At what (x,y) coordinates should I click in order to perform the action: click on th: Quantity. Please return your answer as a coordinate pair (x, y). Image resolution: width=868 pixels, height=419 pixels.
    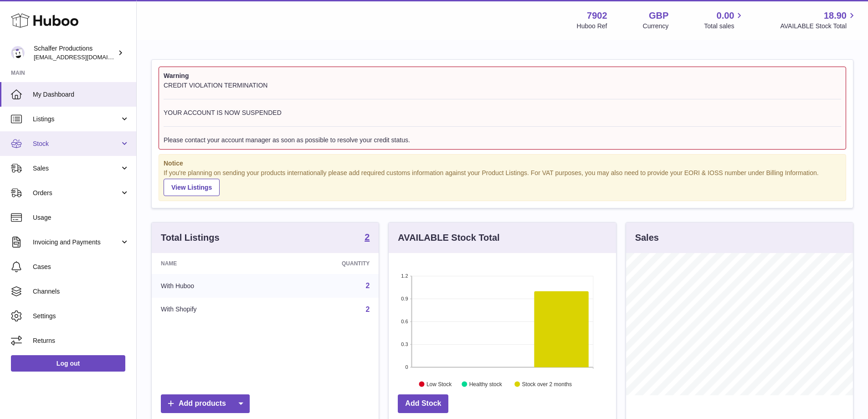
    Looking at the image, I should click on (327, 263).